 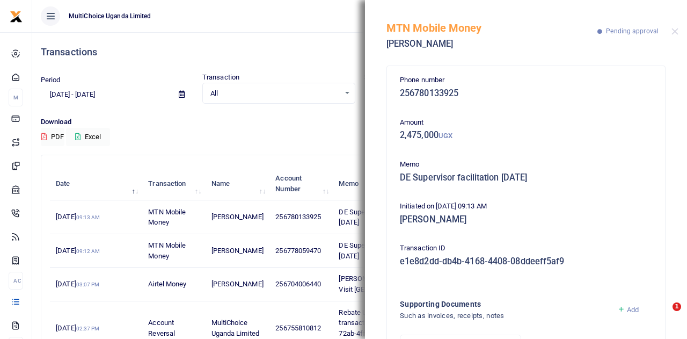 What do you see at coordinates (16, 280) in the screenshot?
I see `li: Ac` at bounding box center [16, 280].